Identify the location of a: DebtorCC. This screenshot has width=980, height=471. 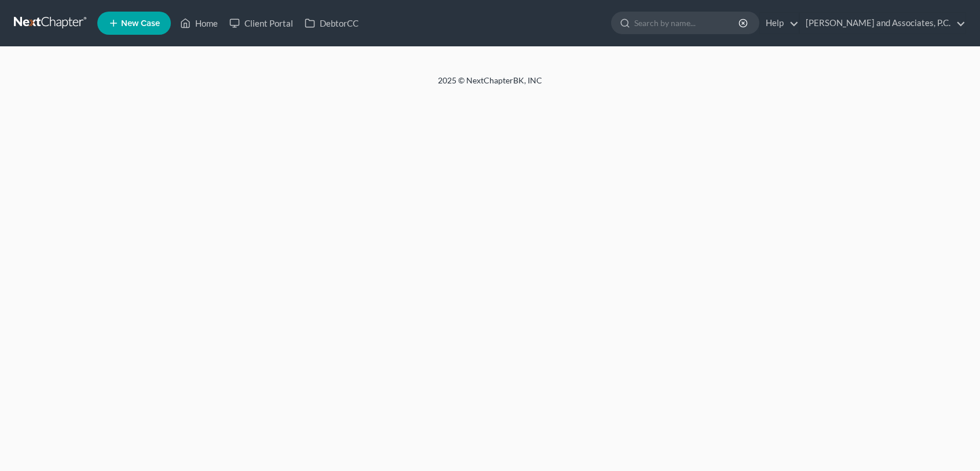
(331, 23).